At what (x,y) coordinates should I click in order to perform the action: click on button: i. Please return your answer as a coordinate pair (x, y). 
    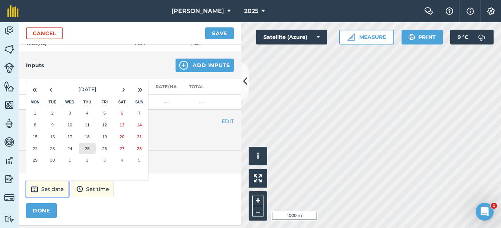
    Looking at the image, I should click on (258, 156).